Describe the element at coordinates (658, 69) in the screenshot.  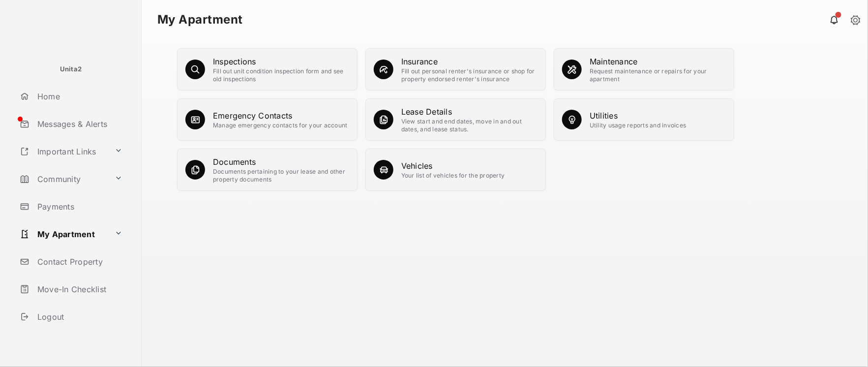
I see `a: MaintenanceRequest maintenance or repairs for your apartment` at that location.